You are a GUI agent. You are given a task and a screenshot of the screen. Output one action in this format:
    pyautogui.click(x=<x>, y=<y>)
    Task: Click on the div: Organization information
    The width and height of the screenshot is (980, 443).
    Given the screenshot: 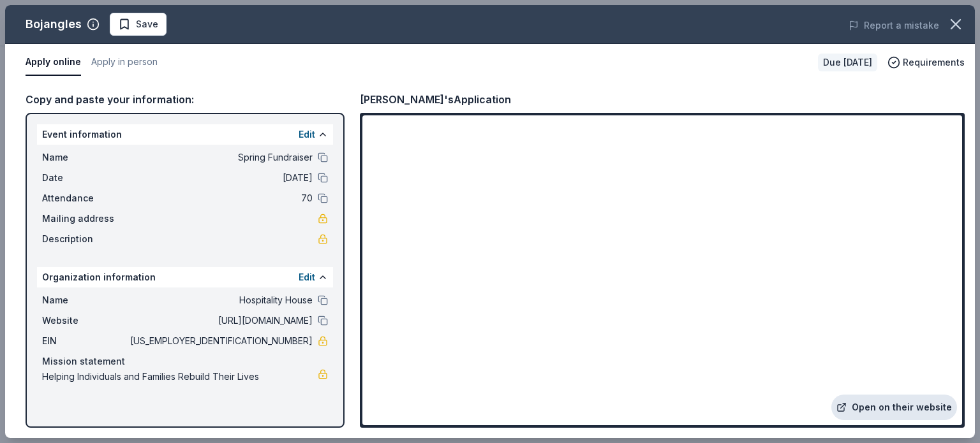 What is the action you would take?
    pyautogui.click(x=185, y=278)
    